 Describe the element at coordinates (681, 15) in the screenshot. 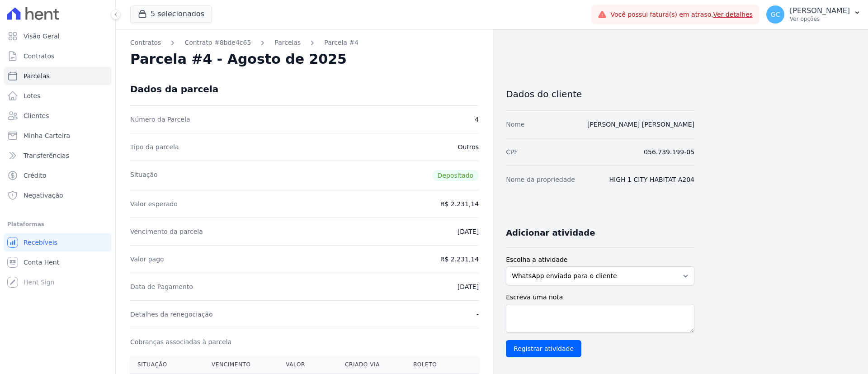

I see `span: Você possui fatura(s) em atraso.` at that location.